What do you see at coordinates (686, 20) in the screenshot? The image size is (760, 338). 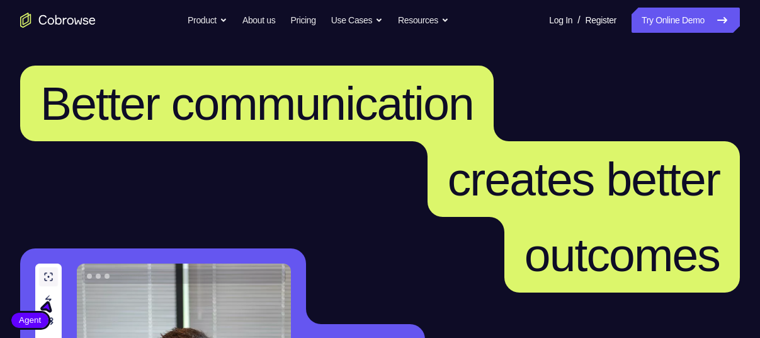 I see `a: Try Online Demo` at bounding box center [686, 20].